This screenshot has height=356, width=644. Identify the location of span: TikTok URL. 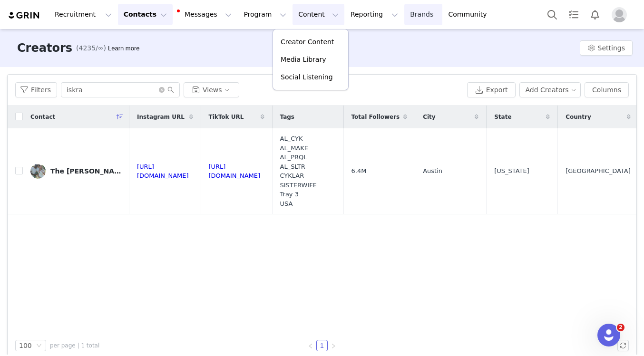
(226, 117).